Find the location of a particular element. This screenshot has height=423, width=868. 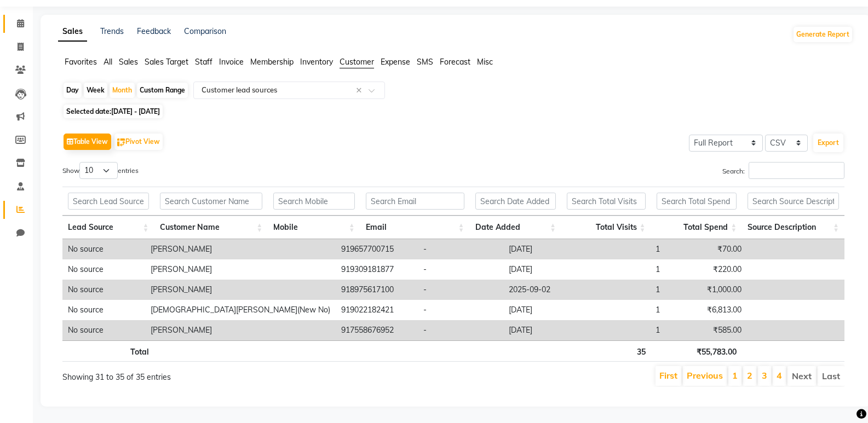

label: Search: is located at coordinates (783, 170).